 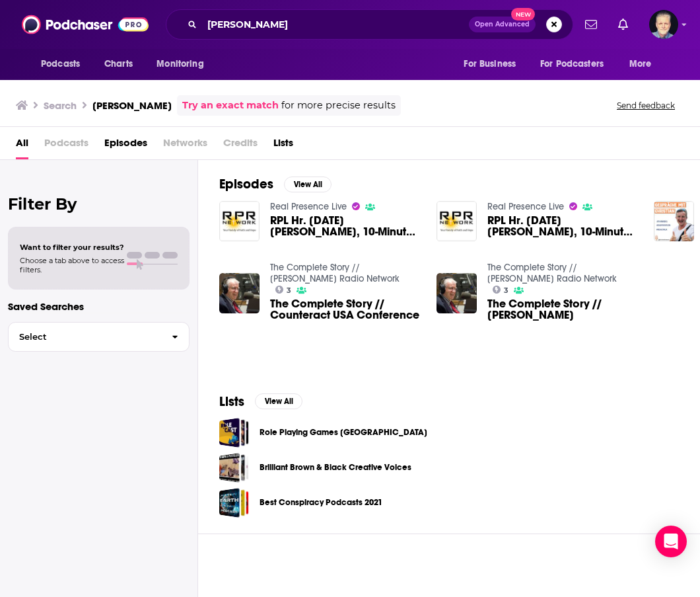 What do you see at coordinates (241, 145) in the screenshot?
I see `span: Credits` at bounding box center [241, 145].